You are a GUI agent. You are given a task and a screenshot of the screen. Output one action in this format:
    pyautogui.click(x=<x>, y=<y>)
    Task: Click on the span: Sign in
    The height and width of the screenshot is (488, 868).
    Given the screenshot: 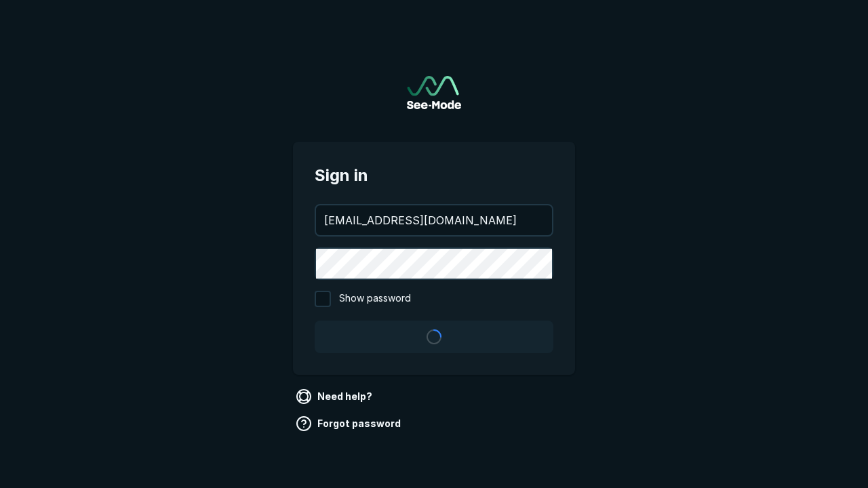 What is the action you would take?
    pyautogui.click(x=434, y=176)
    